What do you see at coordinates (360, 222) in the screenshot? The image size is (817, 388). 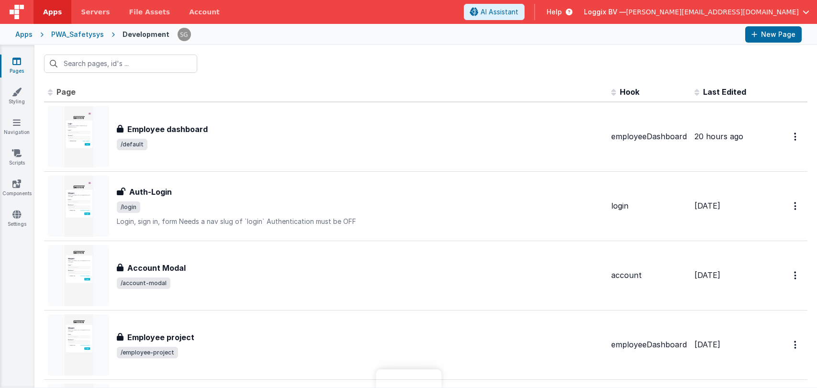 I see `p: Login, sign in, form Needs a nav slug of `login` Authentication must be OFF` at bounding box center [360, 222].